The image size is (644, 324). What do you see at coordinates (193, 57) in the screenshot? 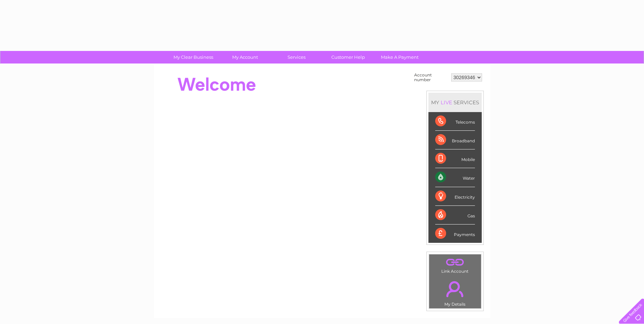
I see `a: My Clear Business` at bounding box center [193, 57].